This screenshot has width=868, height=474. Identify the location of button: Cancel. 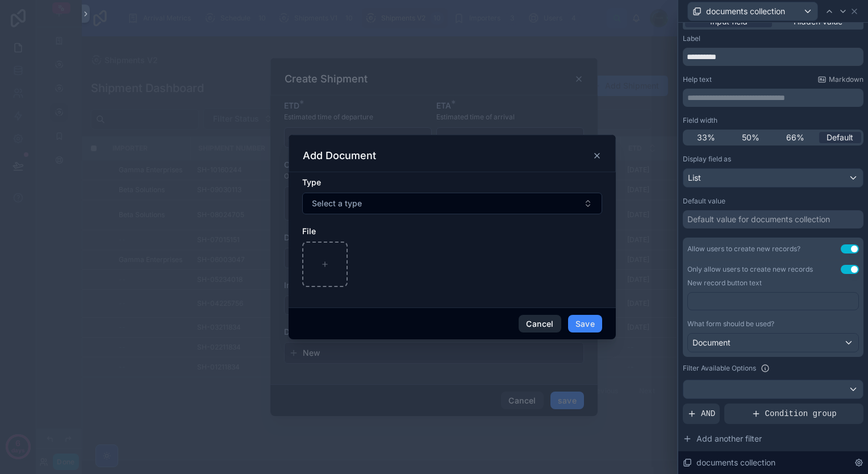
(540, 324).